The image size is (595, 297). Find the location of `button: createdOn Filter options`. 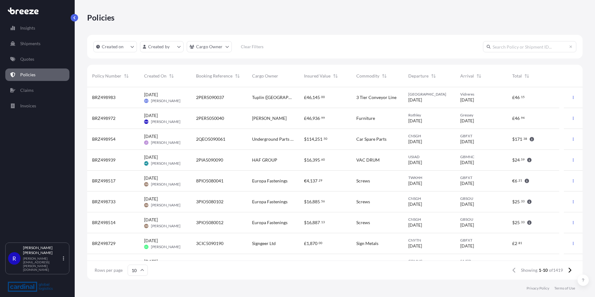

button: createdOn Filter options is located at coordinates (115, 47).